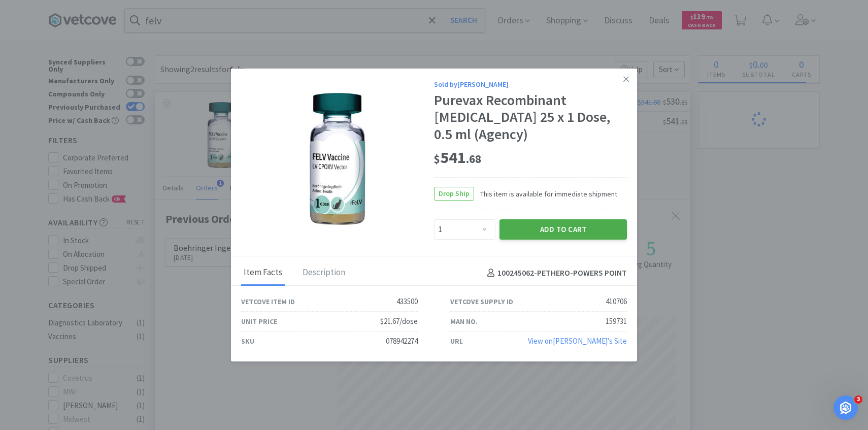 This screenshot has height=430, width=868. Describe the element at coordinates (563, 229) in the screenshot. I see `button: Add to Cart` at that location.